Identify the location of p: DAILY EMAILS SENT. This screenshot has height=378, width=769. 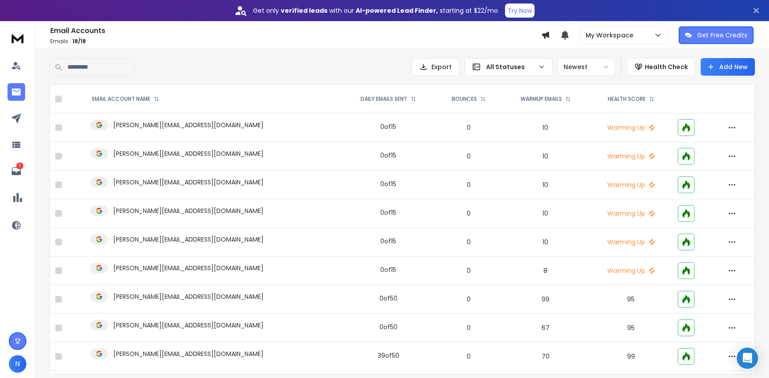
(384, 99).